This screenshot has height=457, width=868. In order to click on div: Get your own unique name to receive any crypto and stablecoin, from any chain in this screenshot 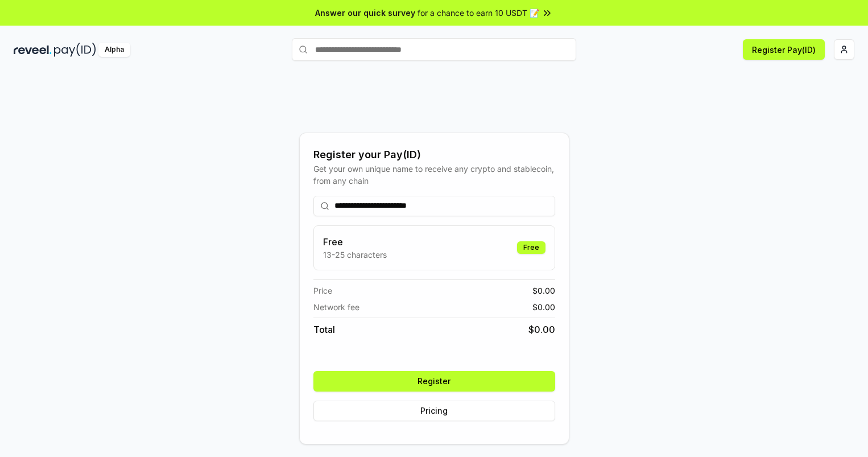, I will do `click(434, 175)`.